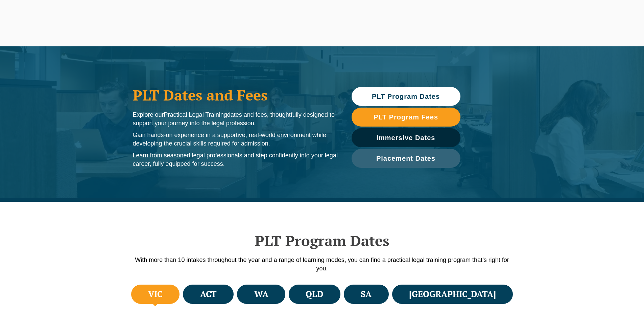  Describe the element at coordinates (235, 140) in the screenshot. I see `p: Gain hands-on experience in a supportive, real-world environment while developing the crucial ski...` at that location.